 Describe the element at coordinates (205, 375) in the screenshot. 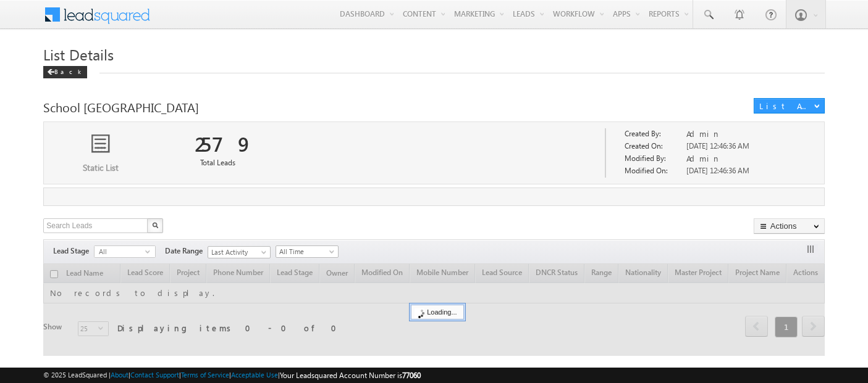

I see `a: Terms of Service` at that location.